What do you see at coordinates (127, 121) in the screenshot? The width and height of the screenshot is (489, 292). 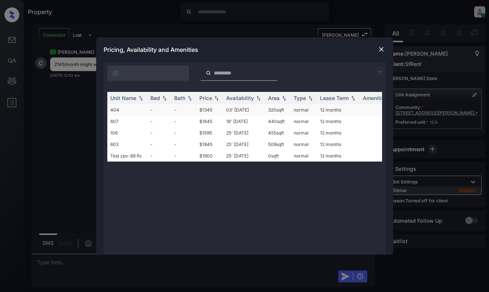 I see `td: 607` at bounding box center [127, 121].